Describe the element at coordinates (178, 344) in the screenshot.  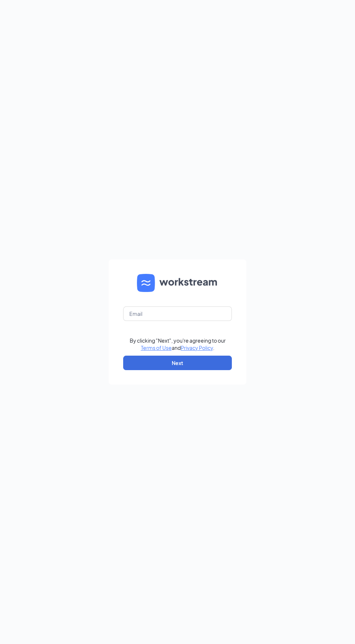
I see `div: By clicking "Next", you're agreeing to our and .` at that location.